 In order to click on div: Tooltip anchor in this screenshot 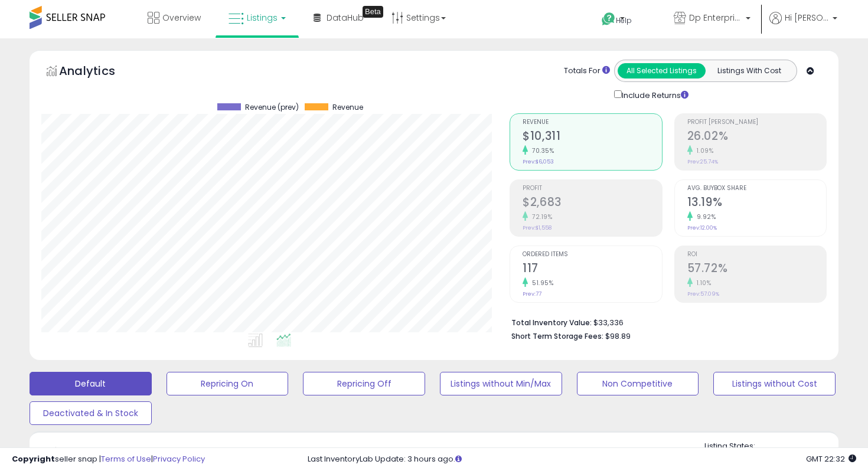, I will do `click(373, 12)`.